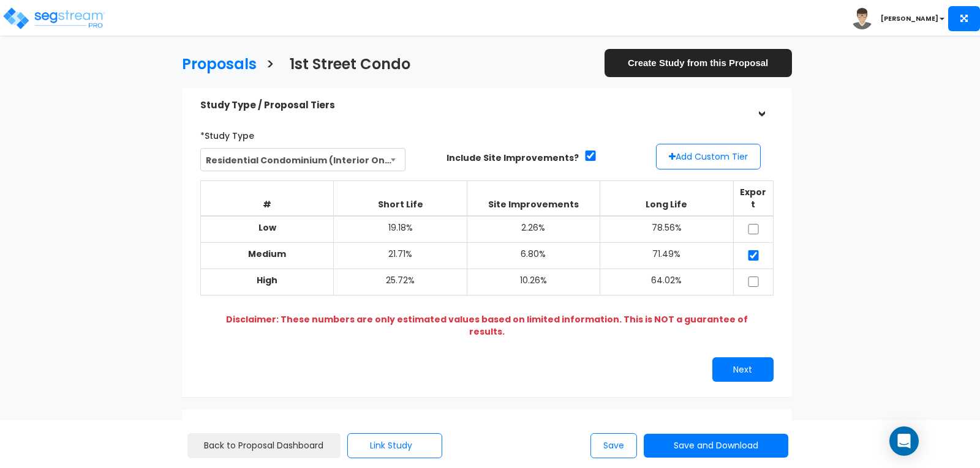 The width and height of the screenshot is (980, 468). What do you see at coordinates (743, 370) in the screenshot?
I see `button: Next` at bounding box center [743, 370].